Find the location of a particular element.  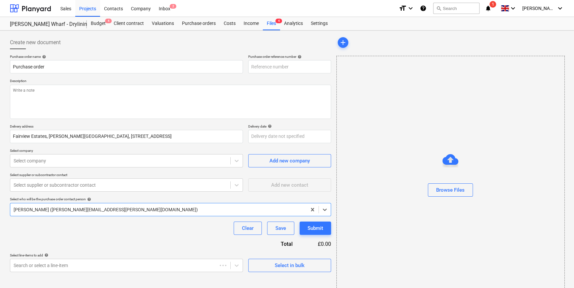

div: Clear is located at coordinates (248, 228).